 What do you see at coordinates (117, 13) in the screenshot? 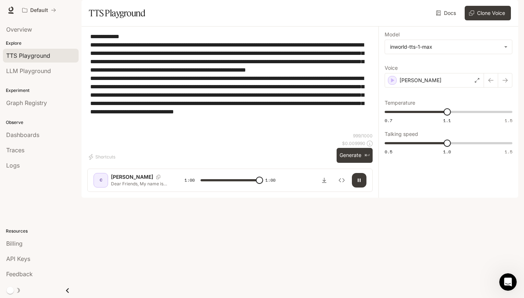
I see `h1: TTS Playground` at bounding box center [117, 13].